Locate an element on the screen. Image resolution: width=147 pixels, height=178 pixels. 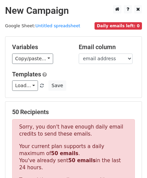
h5: Email column is located at coordinates (107, 47).